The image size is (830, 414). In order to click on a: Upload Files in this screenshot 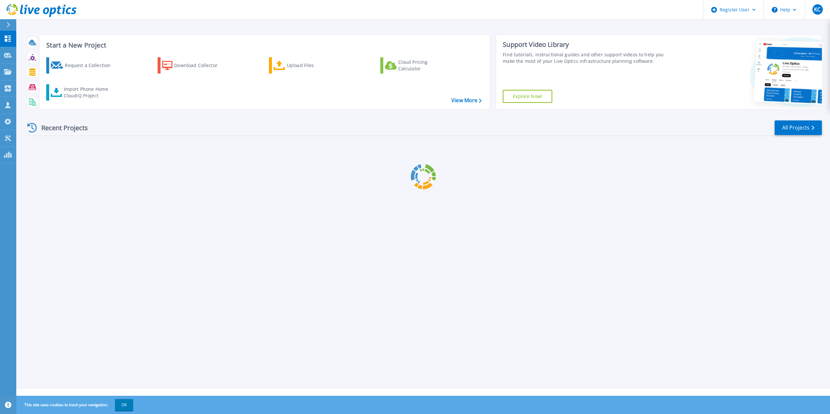, I will do `click(305, 65)`.